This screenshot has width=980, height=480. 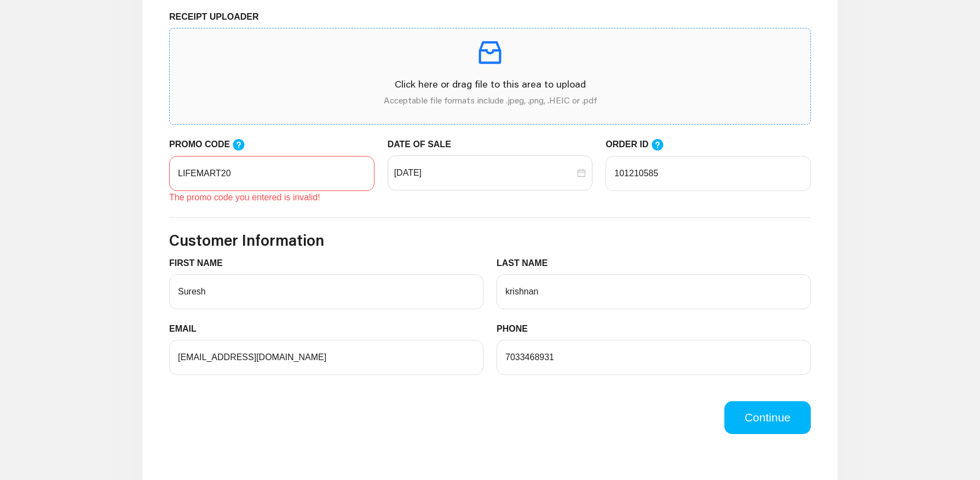 What do you see at coordinates (213, 144) in the screenshot?
I see `label: PROMO CODE` at bounding box center [213, 144].